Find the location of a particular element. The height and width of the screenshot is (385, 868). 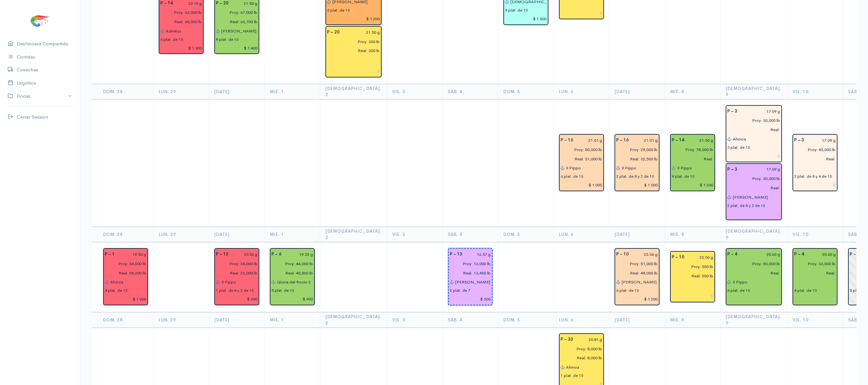

div: P – 16 is located at coordinates (623, 140).